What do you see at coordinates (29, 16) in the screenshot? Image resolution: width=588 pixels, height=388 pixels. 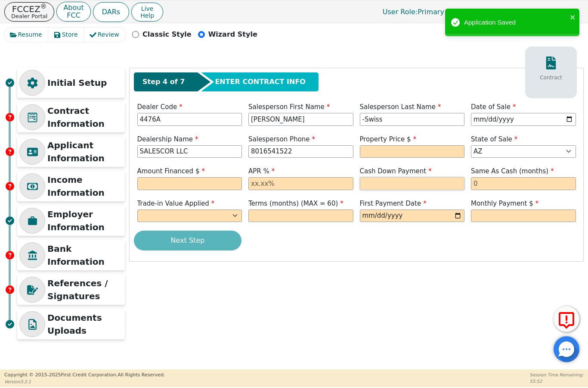 I see `p: Dealer Portal` at bounding box center [29, 16].